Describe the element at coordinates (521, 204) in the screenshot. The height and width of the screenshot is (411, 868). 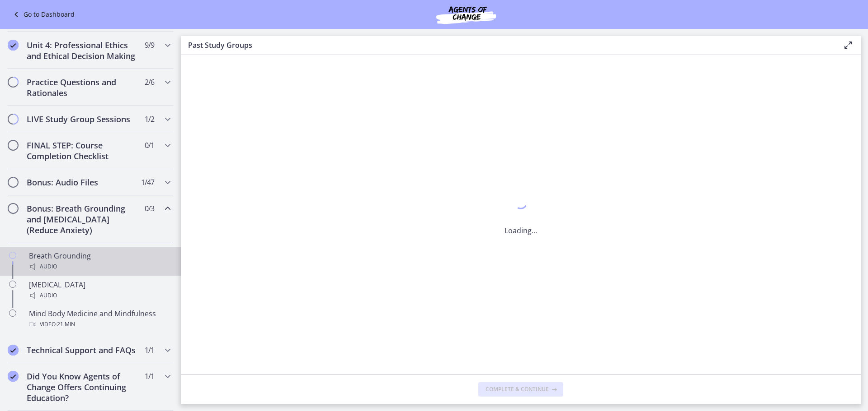
I see `div: 1` at that location.